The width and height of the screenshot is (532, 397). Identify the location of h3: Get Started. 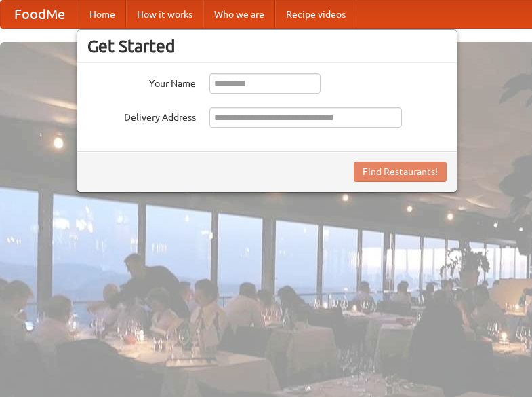
(267, 46).